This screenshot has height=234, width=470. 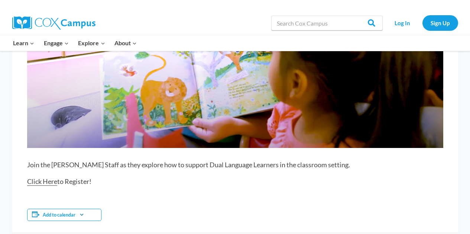 What do you see at coordinates (235, 182) in the screenshot?
I see `p: to Register!` at bounding box center [235, 182].